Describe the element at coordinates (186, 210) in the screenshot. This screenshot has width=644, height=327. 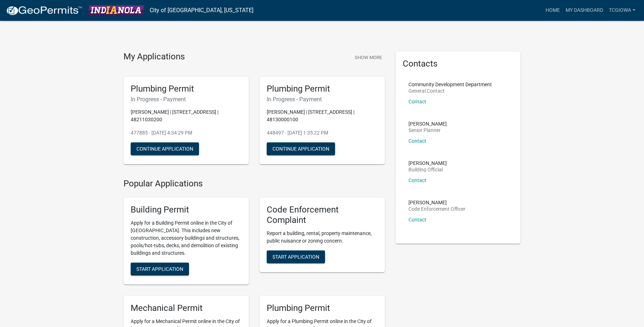
I see `h5: Building Permit` at that location.